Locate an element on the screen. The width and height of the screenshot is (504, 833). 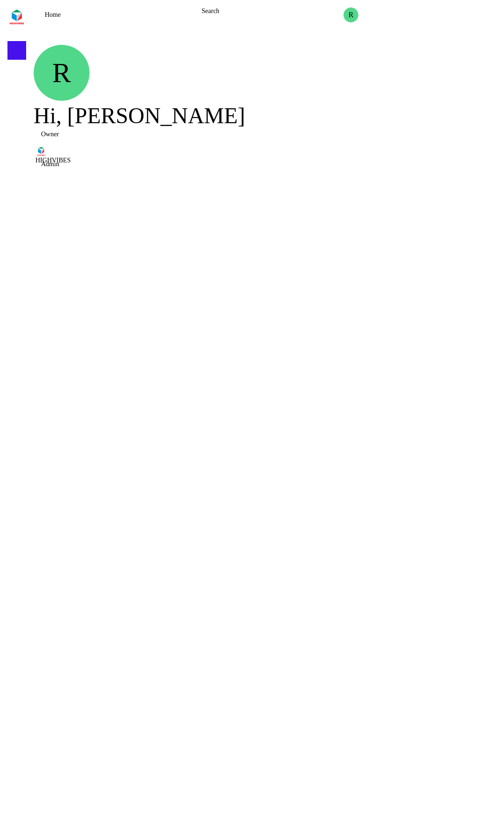
div: Owner is located at coordinates (266, 134).